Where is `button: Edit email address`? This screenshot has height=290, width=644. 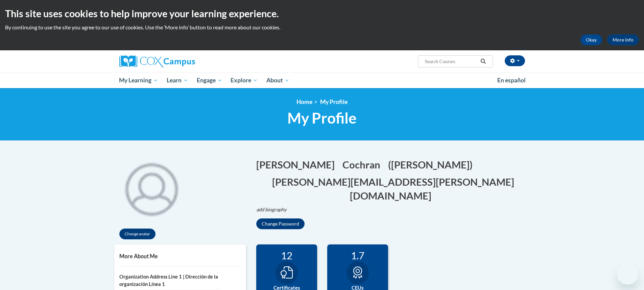
button: Edit email address is located at coordinates (394, 189).